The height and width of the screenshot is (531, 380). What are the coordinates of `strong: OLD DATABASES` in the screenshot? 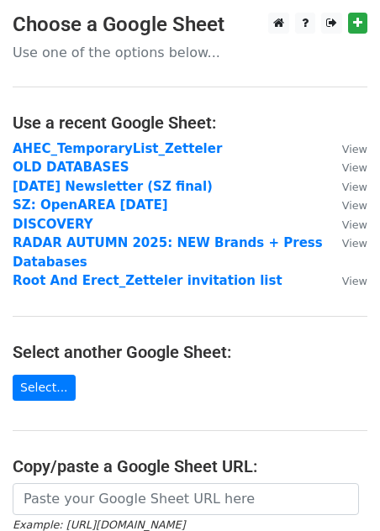 It's located at (71, 167).